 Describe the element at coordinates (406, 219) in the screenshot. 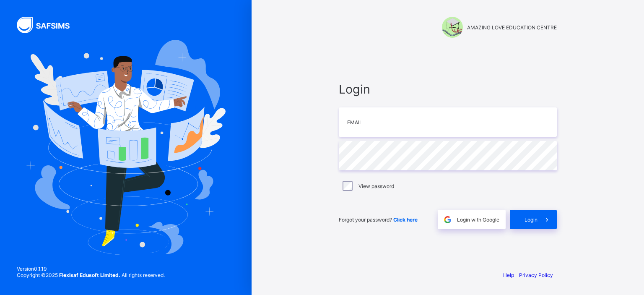

I see `a: Click here` at that location.